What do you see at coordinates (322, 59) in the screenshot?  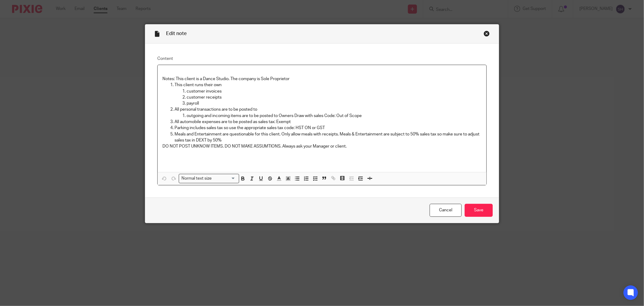 I see `label: Content` at bounding box center [322, 59].